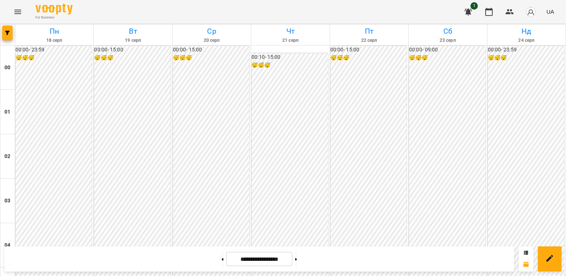 Image resolution: width=566 pixels, height=276 pixels. Describe the element at coordinates (369, 40) in the screenshot. I see `h6: 22 серп` at that location.